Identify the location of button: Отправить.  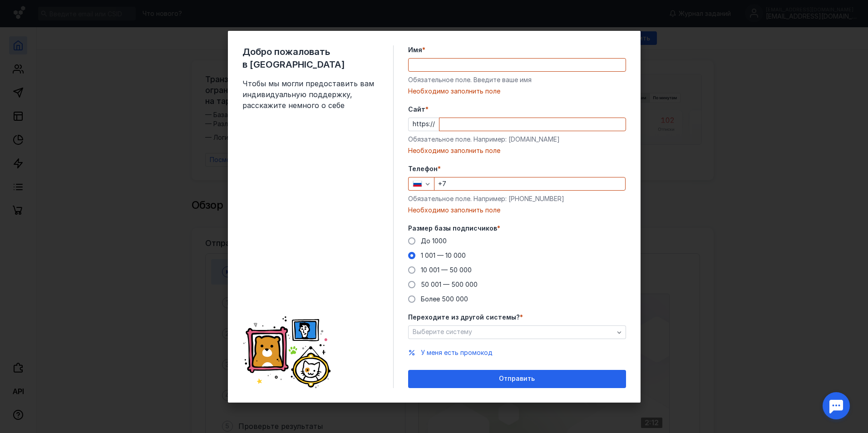
(517, 380).